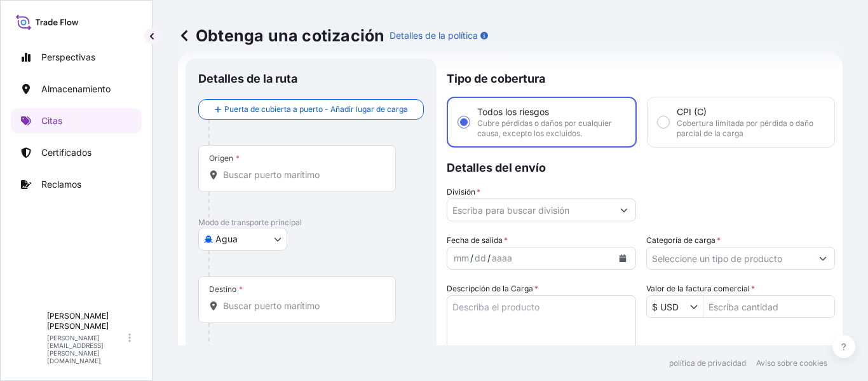  What do you see at coordinates (243, 239) in the screenshot?
I see `button: Seleccionar transporte` at bounding box center [243, 239].